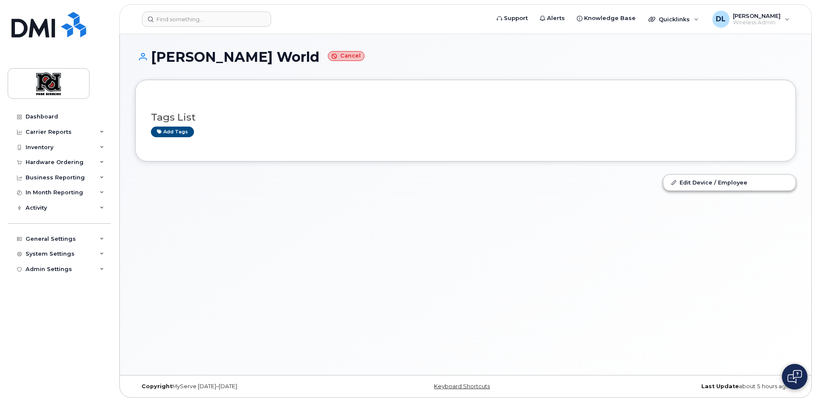 The height and width of the screenshot is (398, 816). What do you see at coordinates (720, 386) in the screenshot?
I see `strong: Last Update` at bounding box center [720, 386].